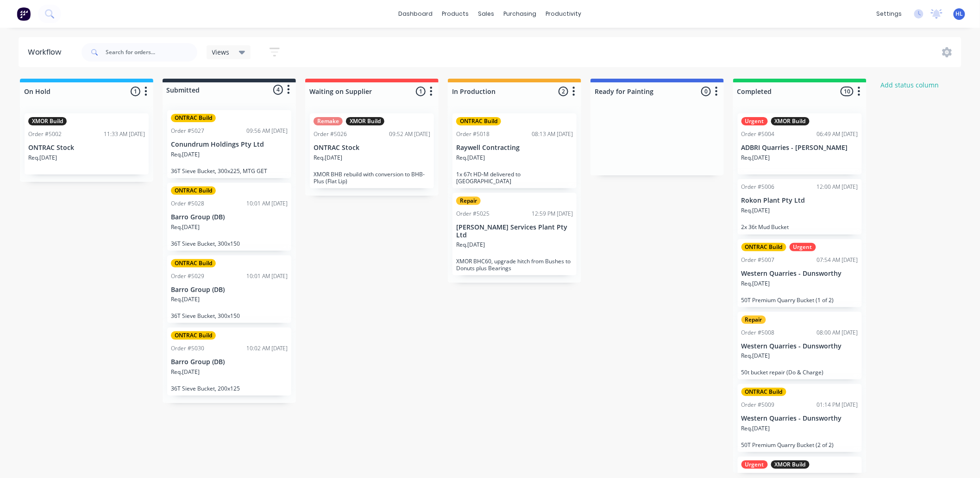 Image resolution: width=980 pixels, height=478 pixels. I want to click on p: Raywell Contracting, so click(515, 148).